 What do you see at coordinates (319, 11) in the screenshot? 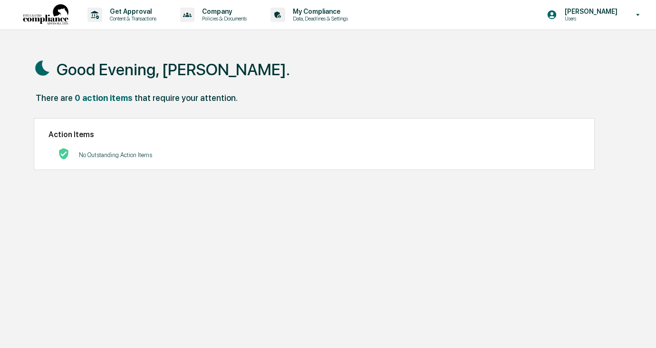
I see `p: My Compliance` at bounding box center [319, 11].